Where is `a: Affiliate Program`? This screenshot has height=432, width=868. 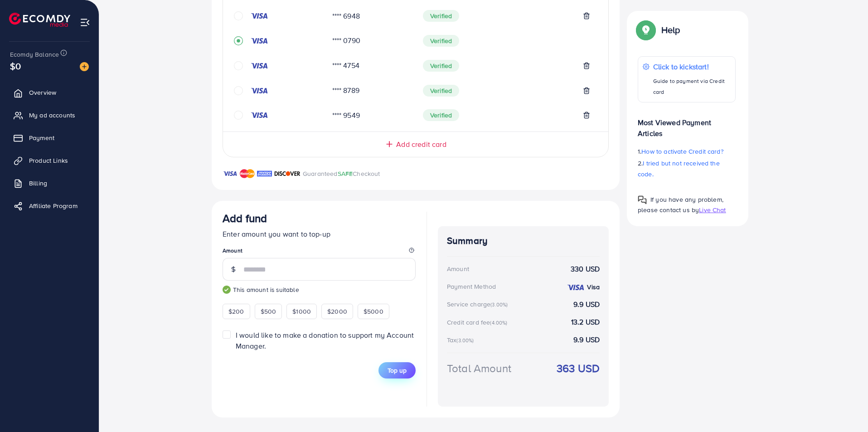
a: Affiliate Program is located at coordinates (49, 206).